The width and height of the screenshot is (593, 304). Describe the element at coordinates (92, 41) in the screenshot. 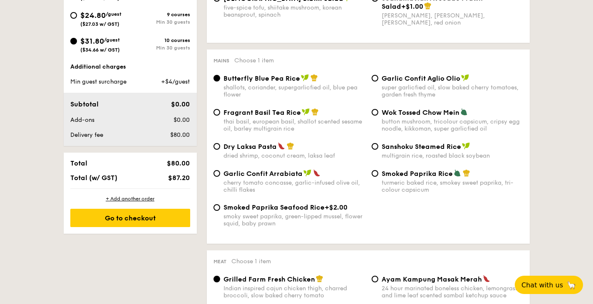

I see `span: $31.80` at that location.